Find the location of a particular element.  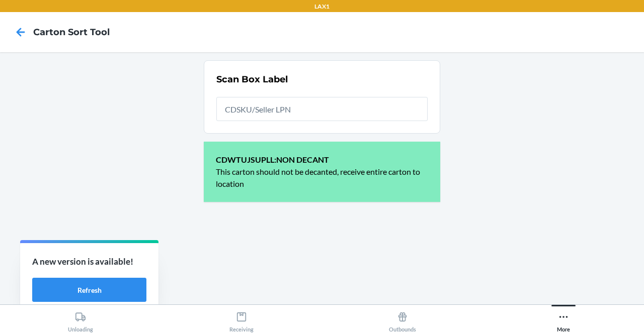

p: CDWTUJSUPLL : NON DECANT is located at coordinates (322, 160).